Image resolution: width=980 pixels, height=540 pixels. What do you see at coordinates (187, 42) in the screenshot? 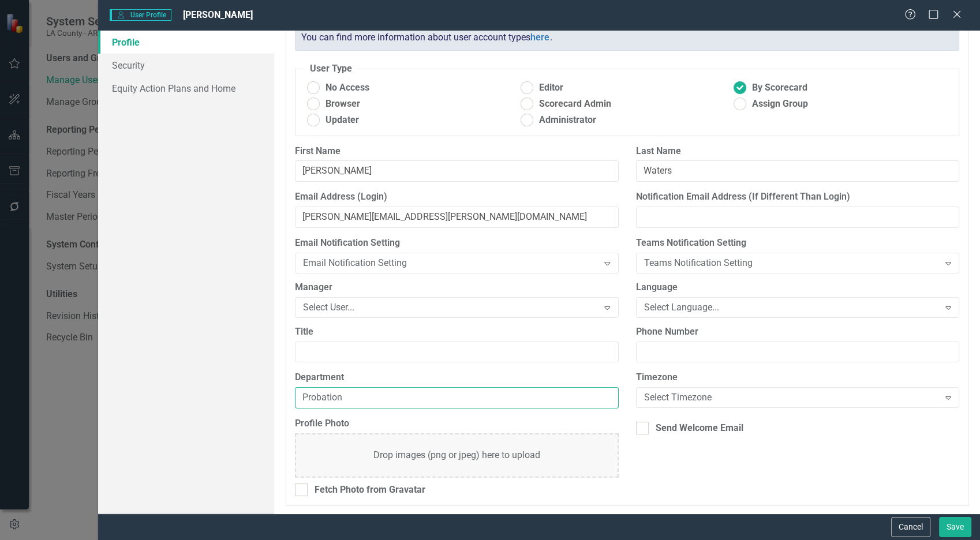
I see `a: Profile` at bounding box center [187, 42].